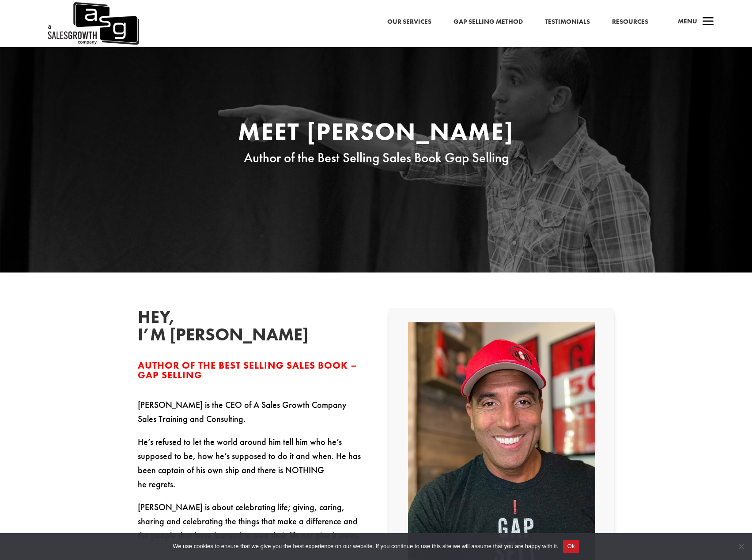 The width and height of the screenshot is (752, 560). What do you see at coordinates (247, 370) in the screenshot?
I see `span: Author of the Best Selling Sales Book – Gap Selling` at bounding box center [247, 370].